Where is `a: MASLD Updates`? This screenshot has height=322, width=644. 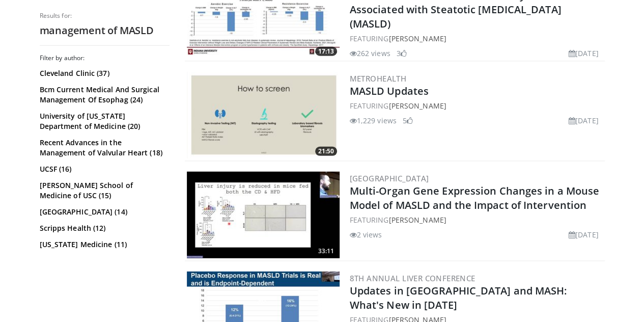
a: MASLD Updates is located at coordinates (388, 91).